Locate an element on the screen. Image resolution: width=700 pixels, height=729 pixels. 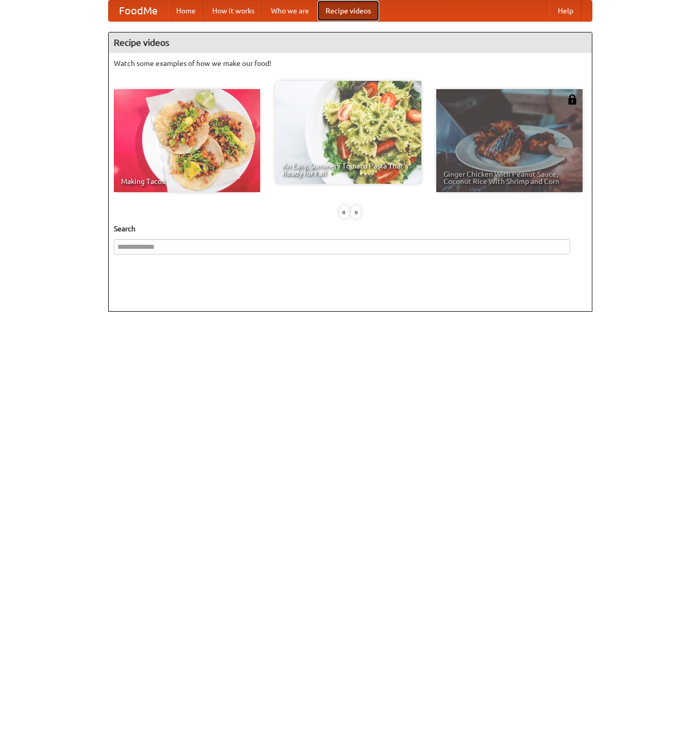
h4: Recipe videos is located at coordinates (350, 43).